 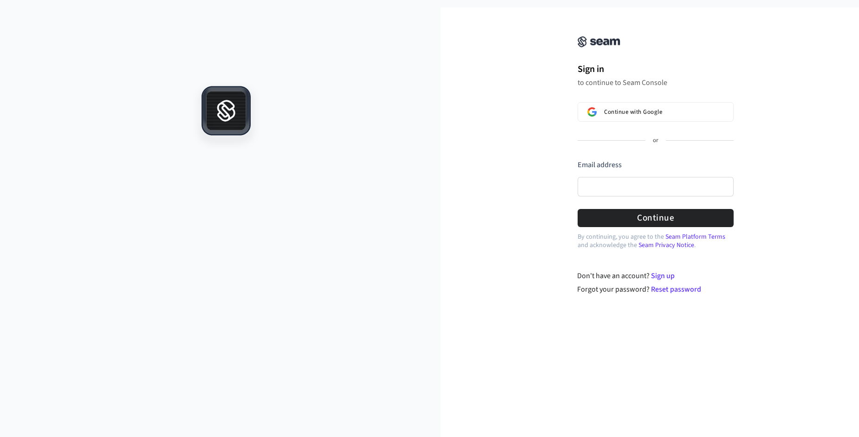 I want to click on div: Forgot your password?, so click(x=655, y=289).